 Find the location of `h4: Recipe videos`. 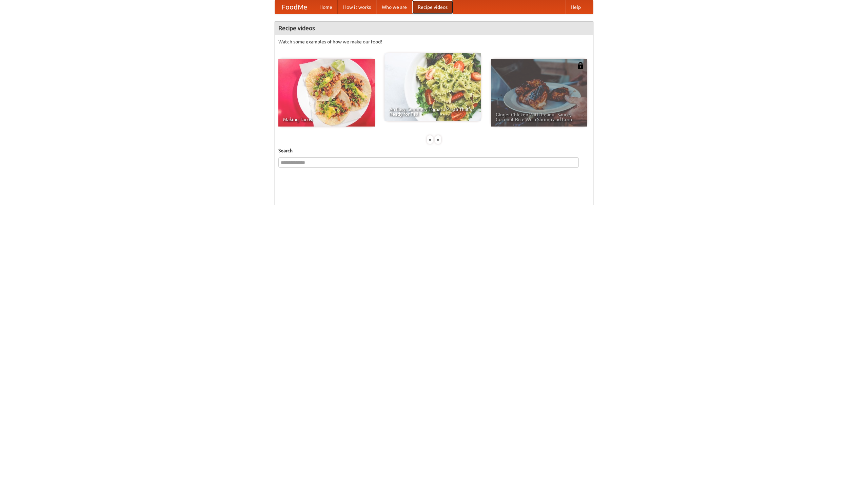

h4: Recipe videos is located at coordinates (434, 28).